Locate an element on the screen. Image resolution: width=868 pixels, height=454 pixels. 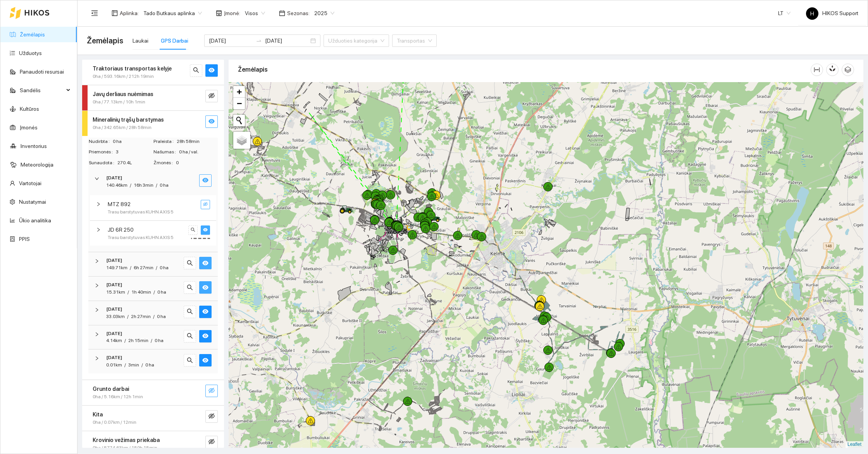
div: Laukai is located at coordinates (140, 40).